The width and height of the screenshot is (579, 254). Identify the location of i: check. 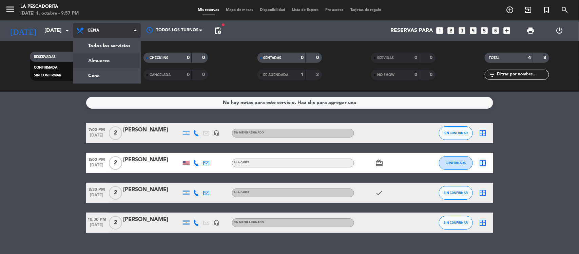
(380, 193).